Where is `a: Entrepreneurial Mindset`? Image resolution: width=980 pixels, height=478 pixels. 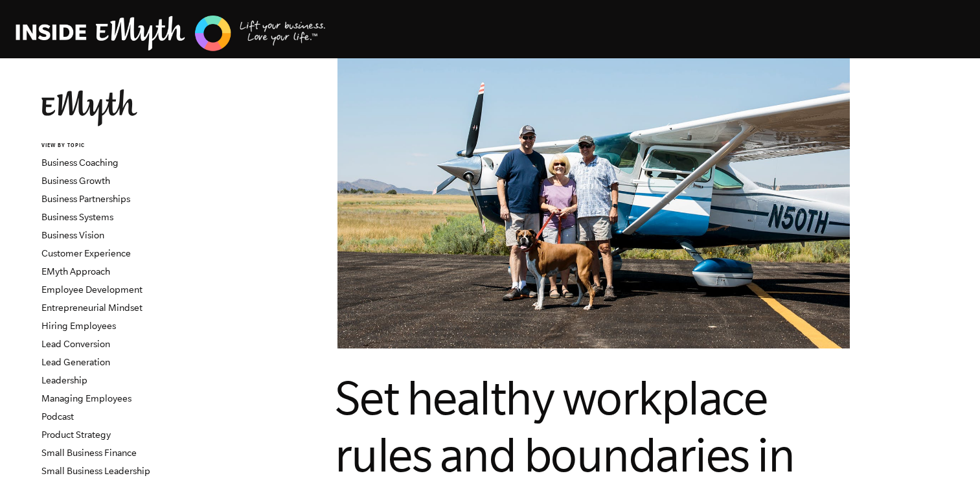 a: Entrepreneurial Mindset is located at coordinates (92, 307).